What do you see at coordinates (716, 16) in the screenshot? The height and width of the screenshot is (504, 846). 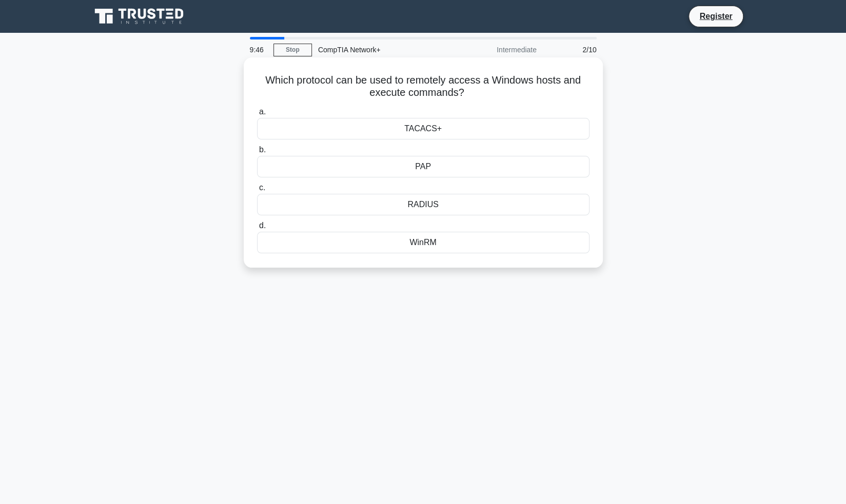 I see `a: Register` at bounding box center [716, 16].